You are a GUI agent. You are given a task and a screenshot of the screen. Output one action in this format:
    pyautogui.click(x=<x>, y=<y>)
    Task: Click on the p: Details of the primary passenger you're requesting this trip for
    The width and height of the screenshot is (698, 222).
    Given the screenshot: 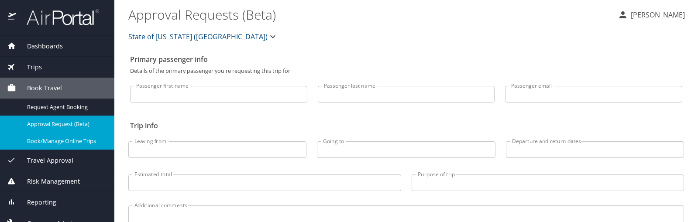 What is the action you would take?
    pyautogui.click(x=406, y=71)
    